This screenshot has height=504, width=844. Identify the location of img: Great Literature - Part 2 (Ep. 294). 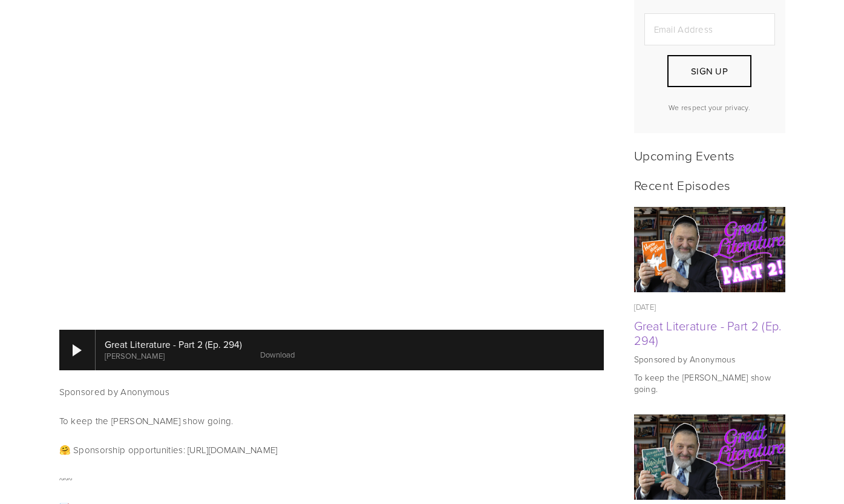
(709, 249).